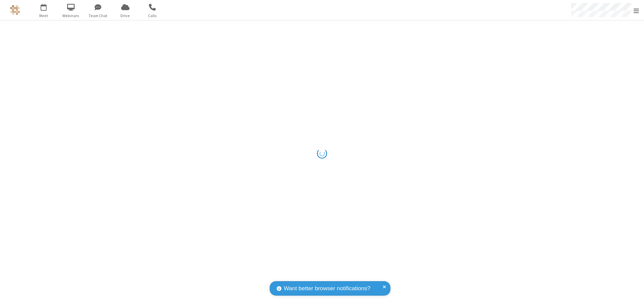  I want to click on span: Want better browser notifications?, so click(327, 289).